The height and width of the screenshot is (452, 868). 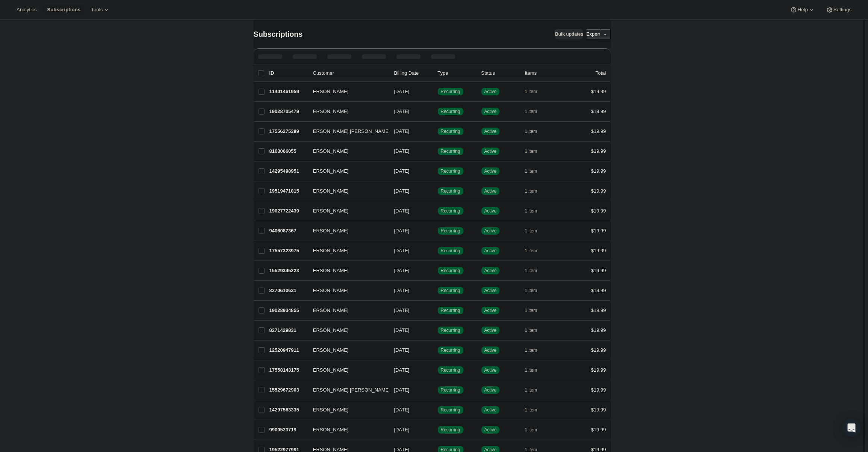 I want to click on button: Help, so click(x=803, y=10).